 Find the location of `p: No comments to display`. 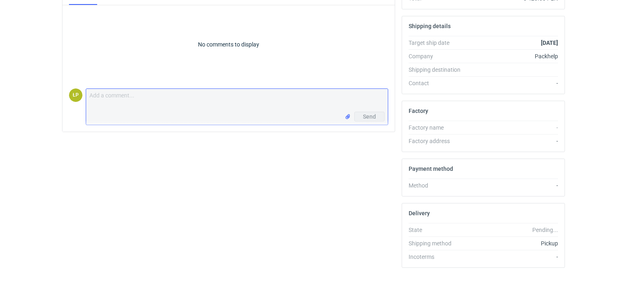

p: No comments to display is located at coordinates (229, 44).